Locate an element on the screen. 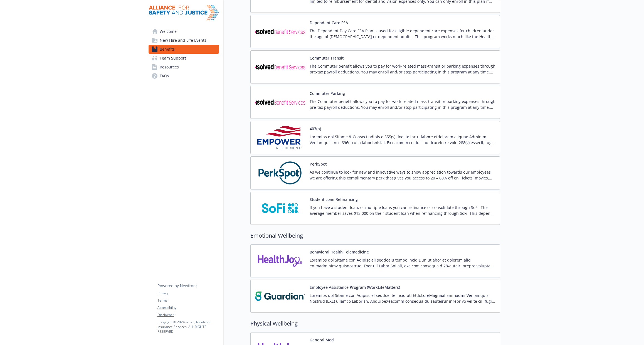  h2: Emotional Wellbeing is located at coordinates (375, 236).